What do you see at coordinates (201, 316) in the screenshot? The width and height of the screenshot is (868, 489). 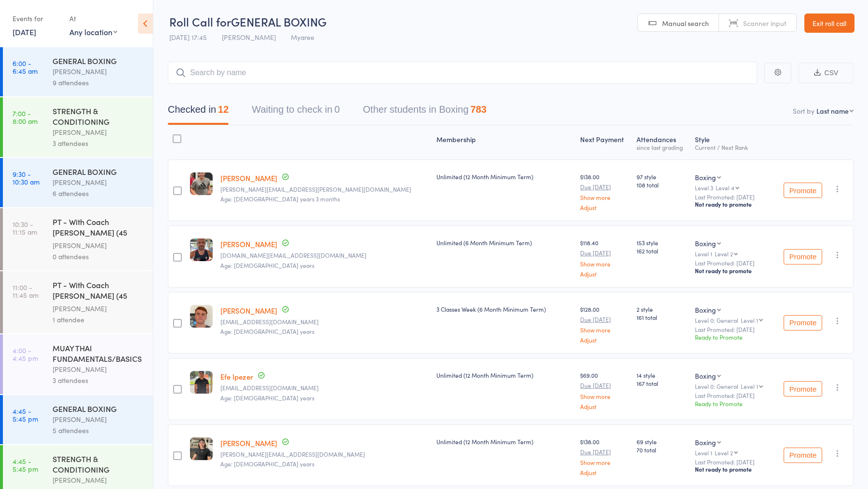 I see `img: image1692180781.png` at bounding box center [201, 316].